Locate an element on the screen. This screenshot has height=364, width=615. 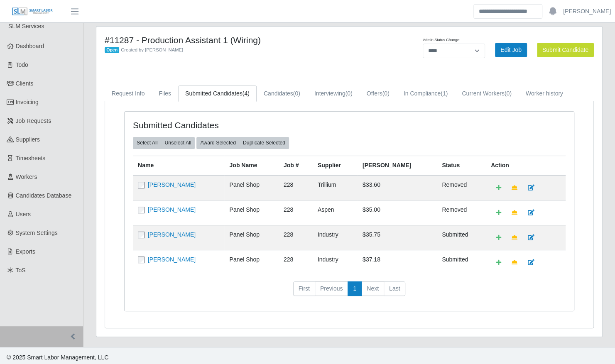
span: Job Requests is located at coordinates (34, 121).